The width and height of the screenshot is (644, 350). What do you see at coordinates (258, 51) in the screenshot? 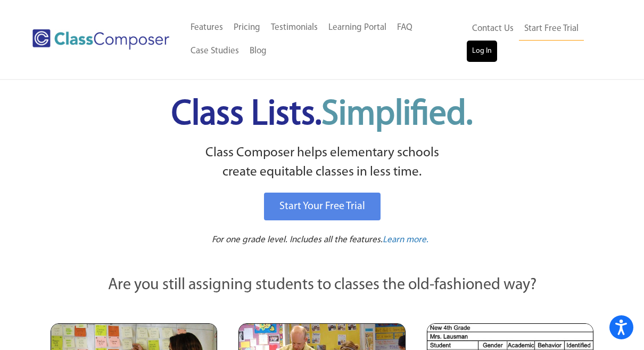
I see `a: Blog` at bounding box center [258, 51].